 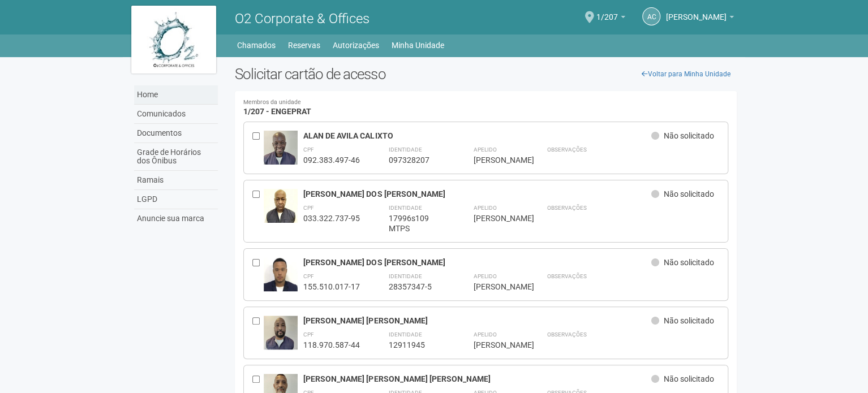 I want to click on span: 1/207, so click(x=607, y=12).